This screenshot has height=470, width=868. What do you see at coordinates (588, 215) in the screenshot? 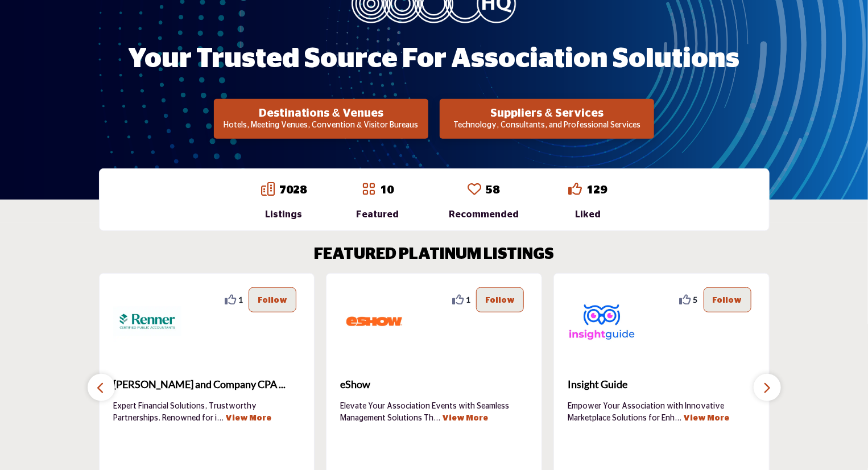
I see `div: Liked` at bounding box center [588, 215].